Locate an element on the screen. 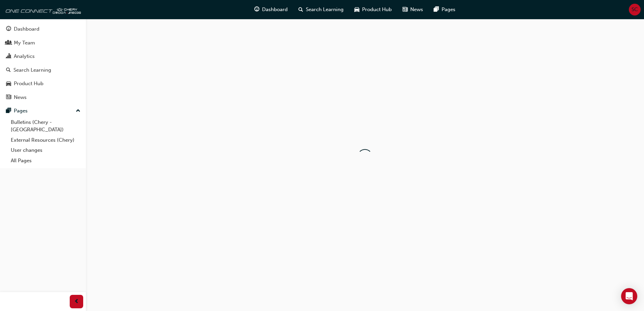 The width and height of the screenshot is (644, 311). span: prev-icon is located at coordinates (77, 302).